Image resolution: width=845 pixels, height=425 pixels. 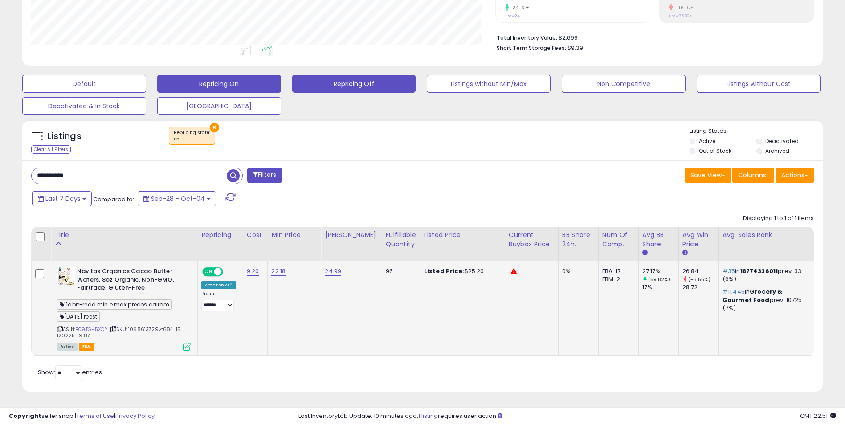 What do you see at coordinates (401, 240) in the screenshot?
I see `div: Fulfillable Quantity` at bounding box center [401, 240].